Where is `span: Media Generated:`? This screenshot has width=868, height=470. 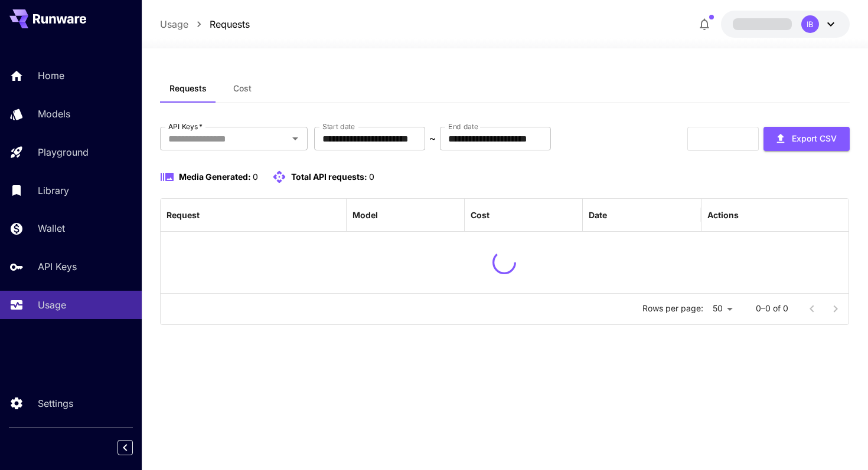
span: Media Generated: is located at coordinates (215, 177).